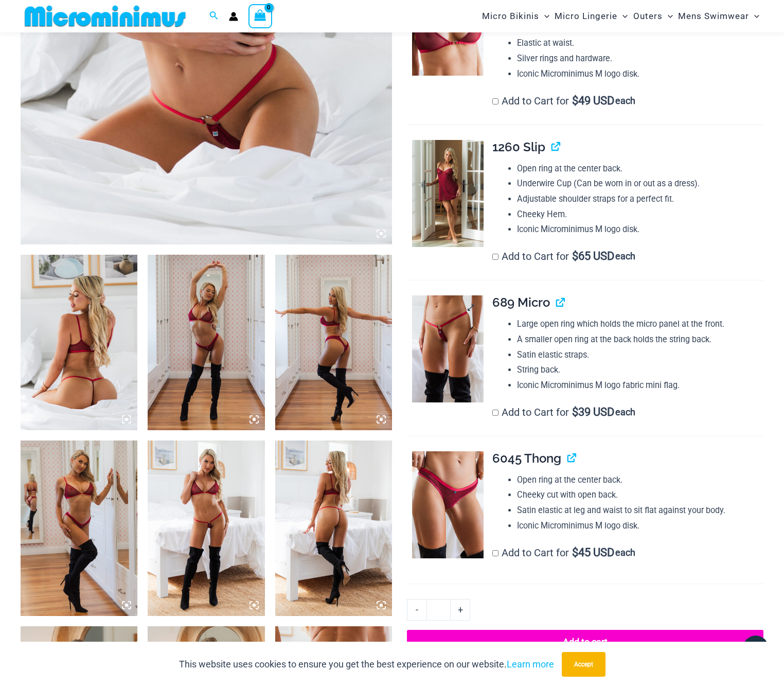 The height and width of the screenshot is (687, 784). Describe the element at coordinates (530, 664) in the screenshot. I see `a: Learn more` at that location.